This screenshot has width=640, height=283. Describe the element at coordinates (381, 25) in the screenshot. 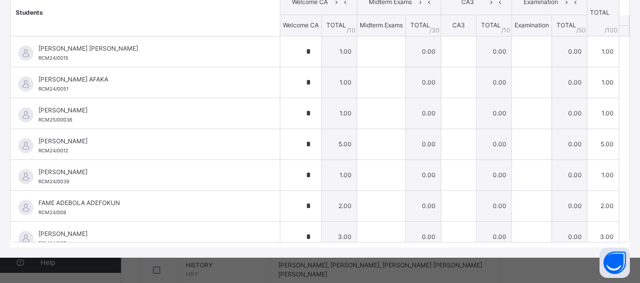

I see `span: Midterm Exams` at that location.